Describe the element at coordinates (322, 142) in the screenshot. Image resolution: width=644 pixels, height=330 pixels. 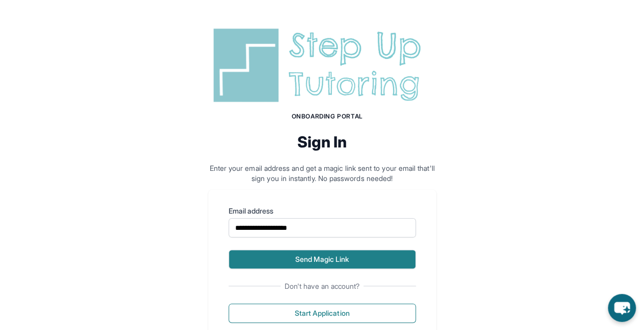
I see `h2: Sign In` at that location.